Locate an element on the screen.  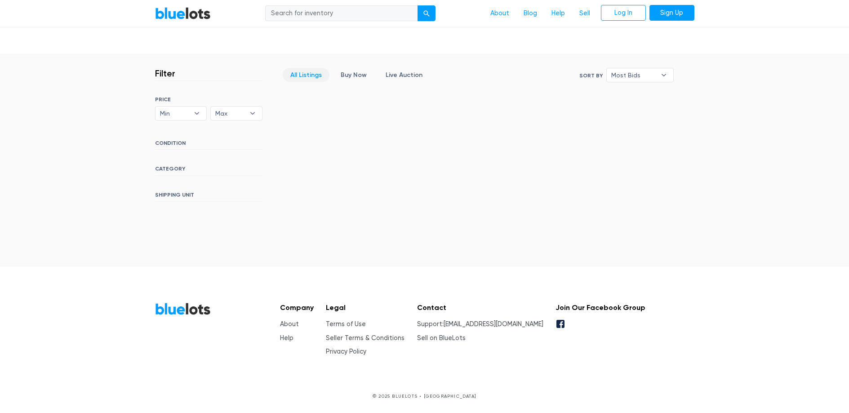
h3: Filter is located at coordinates (165, 73).